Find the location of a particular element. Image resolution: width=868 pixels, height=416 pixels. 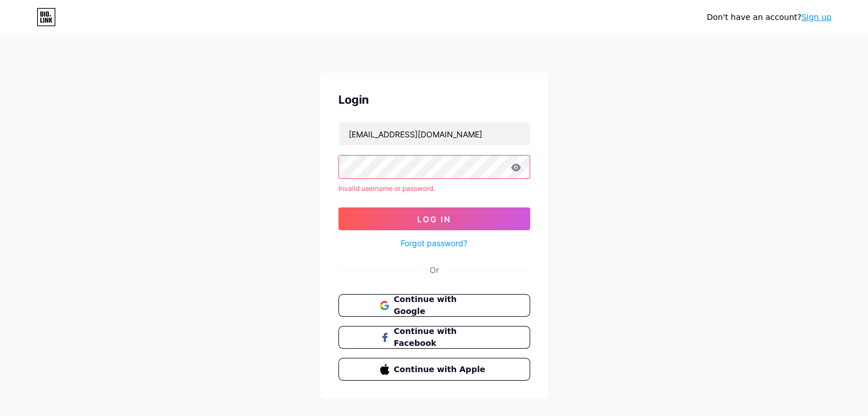

button: Continue with Google is located at coordinates (434, 306).